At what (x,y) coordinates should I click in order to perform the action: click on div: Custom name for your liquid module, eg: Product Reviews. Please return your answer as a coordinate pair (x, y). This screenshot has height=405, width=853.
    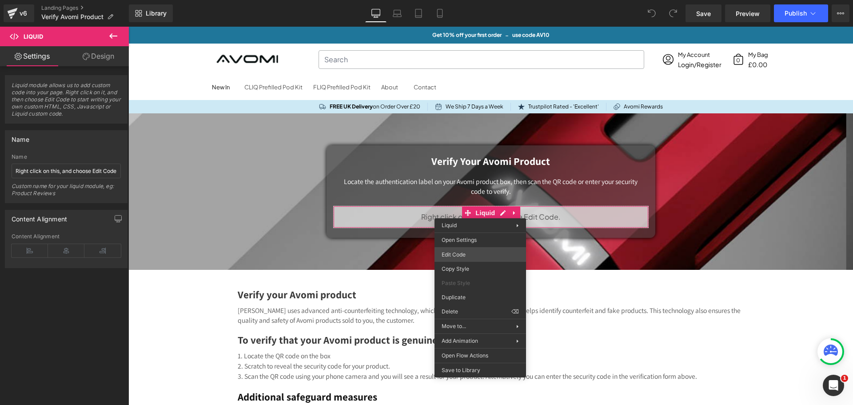
    Looking at the image, I should click on (66, 192).